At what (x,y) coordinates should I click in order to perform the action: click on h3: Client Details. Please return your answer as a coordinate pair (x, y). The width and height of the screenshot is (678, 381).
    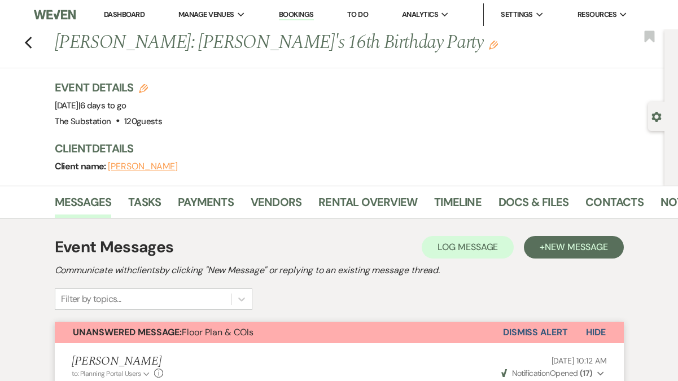
    Looking at the image, I should click on (354, 148).